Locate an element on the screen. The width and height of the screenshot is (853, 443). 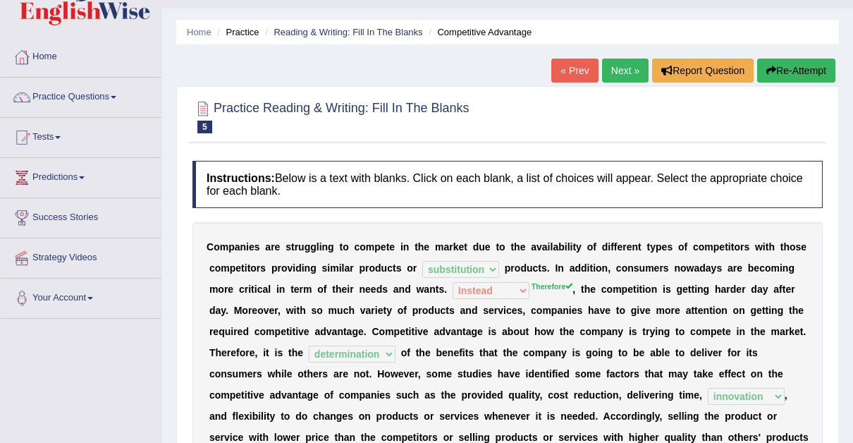
span: 5 is located at coordinates (204, 127).